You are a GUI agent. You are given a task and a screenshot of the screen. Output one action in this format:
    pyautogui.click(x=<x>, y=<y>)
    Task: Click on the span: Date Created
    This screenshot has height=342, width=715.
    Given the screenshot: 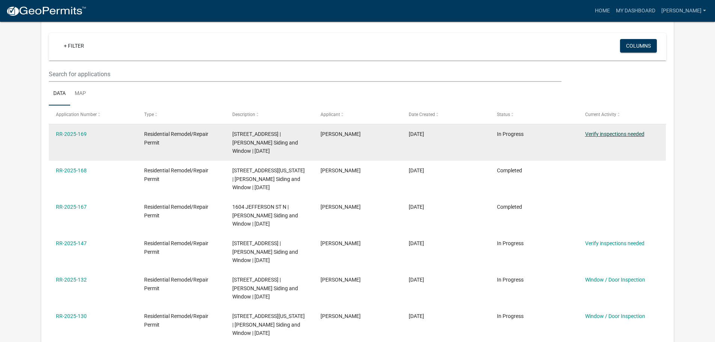 What is the action you would take?
    pyautogui.click(x=422, y=115)
    